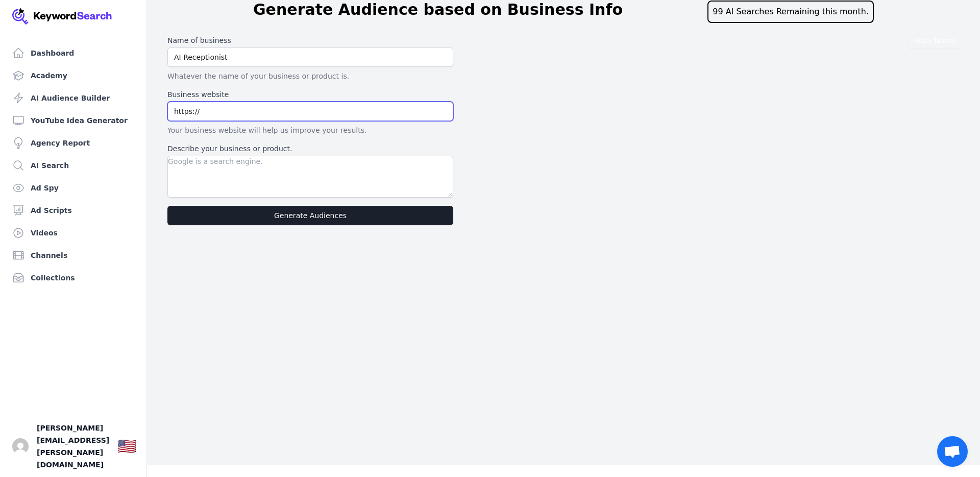  What do you see at coordinates (73, 143) in the screenshot?
I see `a: Agency Report` at bounding box center [73, 143].